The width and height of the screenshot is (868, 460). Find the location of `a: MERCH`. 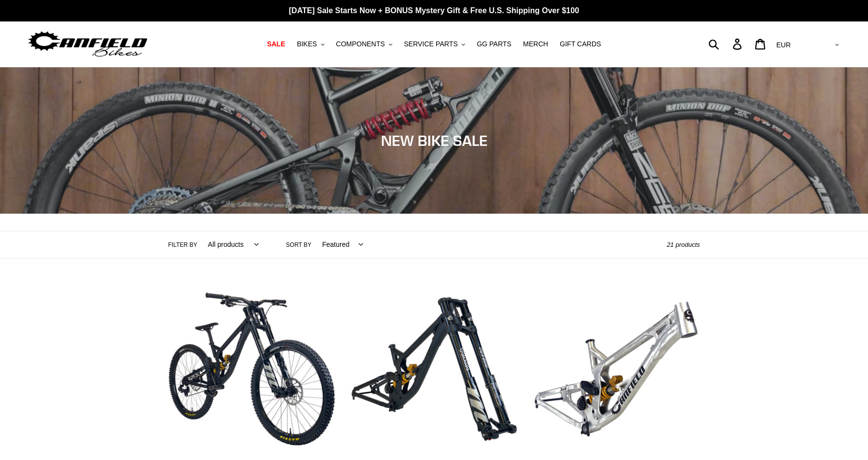

a: MERCH is located at coordinates (535, 44).